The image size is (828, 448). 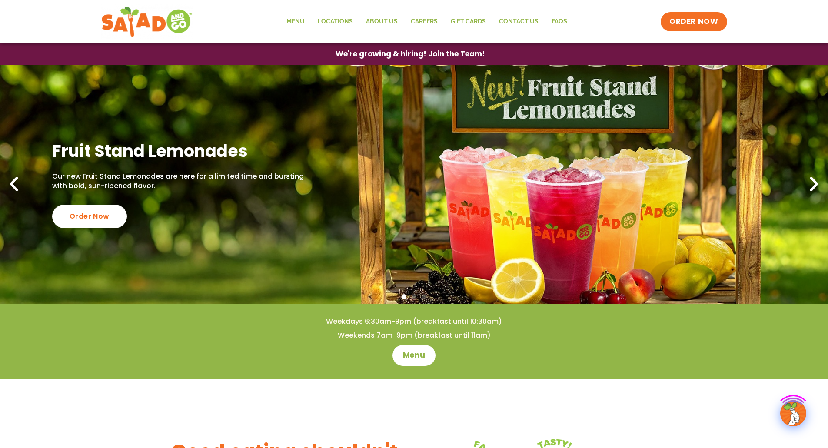 I want to click on a: FAQs, so click(x=559, y=22).